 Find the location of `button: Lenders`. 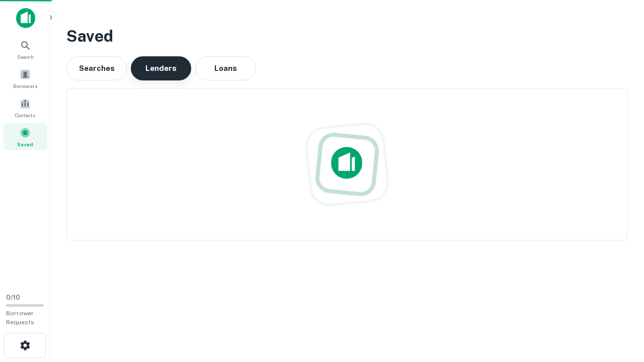

button: Lenders is located at coordinates (161, 68).